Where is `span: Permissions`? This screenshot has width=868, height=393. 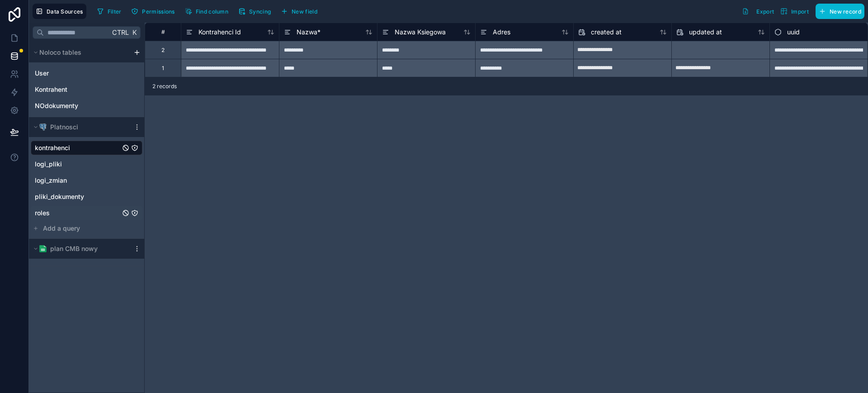
span: Permissions is located at coordinates (159, 11).